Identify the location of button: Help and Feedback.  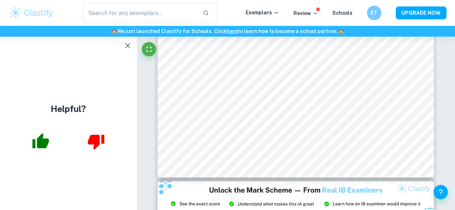
(441, 192).